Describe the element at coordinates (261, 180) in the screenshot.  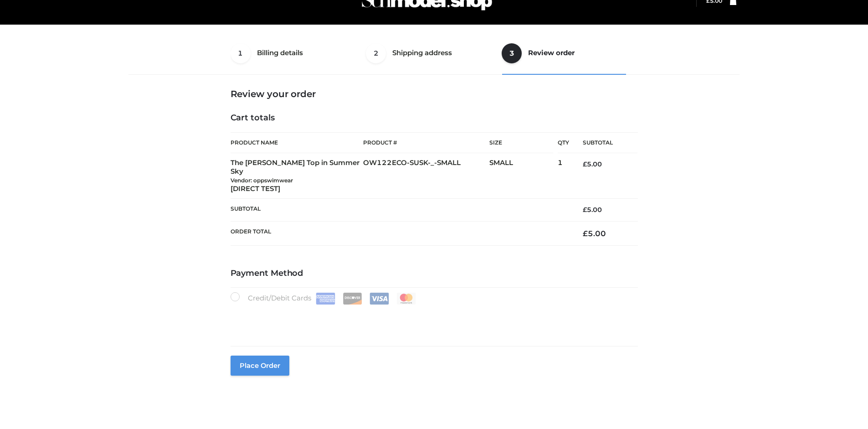
I see `small: Vendor: oppswimwear` at that location.